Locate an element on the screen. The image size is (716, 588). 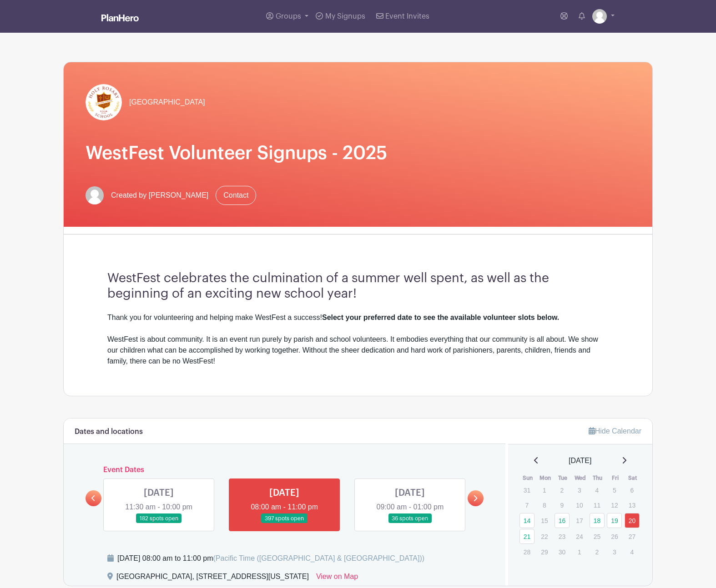
a: Hide Calendar is located at coordinates (615, 431).